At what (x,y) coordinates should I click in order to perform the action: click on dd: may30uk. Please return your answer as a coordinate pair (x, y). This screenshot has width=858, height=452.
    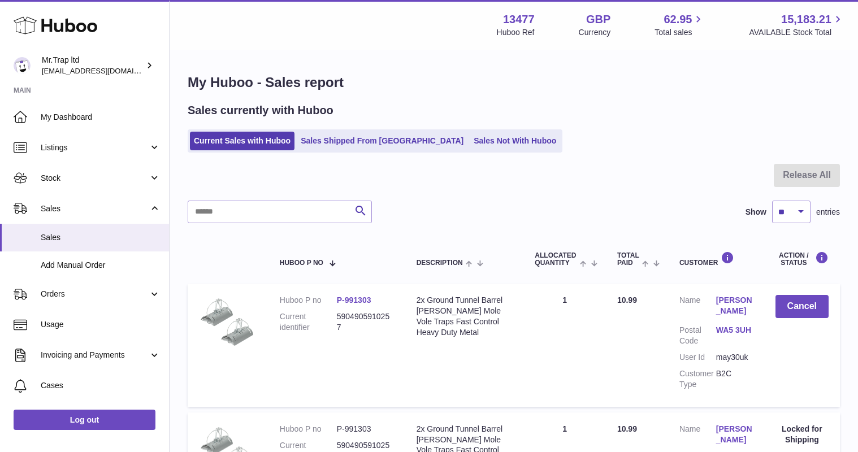
    Looking at the image, I should click on (735, 357).